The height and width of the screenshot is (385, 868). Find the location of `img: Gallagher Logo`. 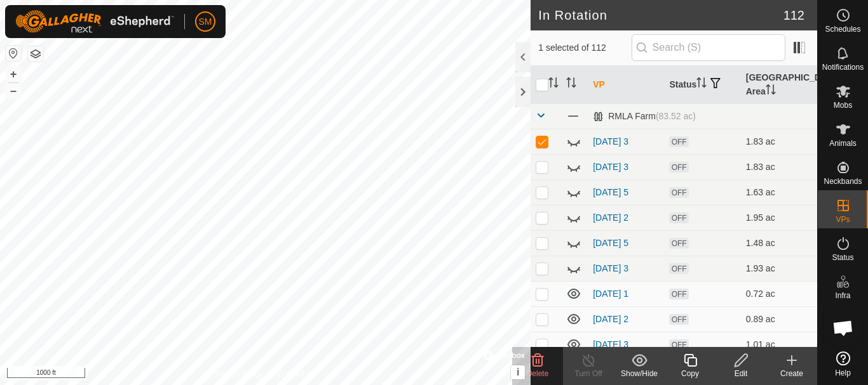

img: Gallagher Logo is located at coordinates (95, 22).